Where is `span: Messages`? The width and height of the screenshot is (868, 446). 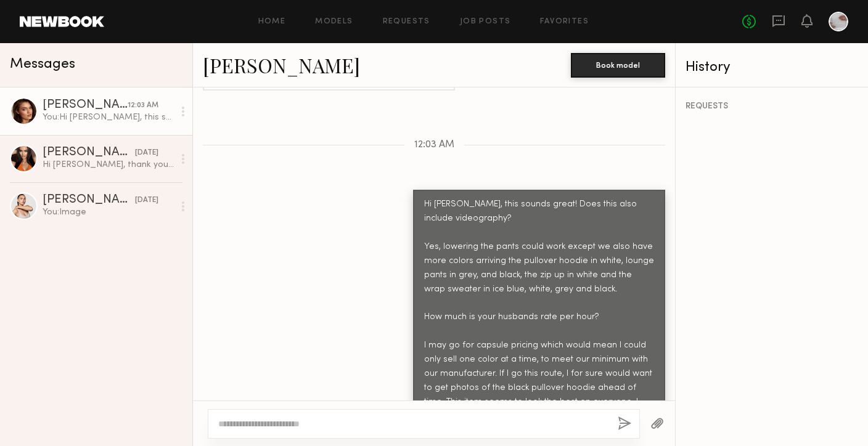
span: Messages is located at coordinates (42, 64).